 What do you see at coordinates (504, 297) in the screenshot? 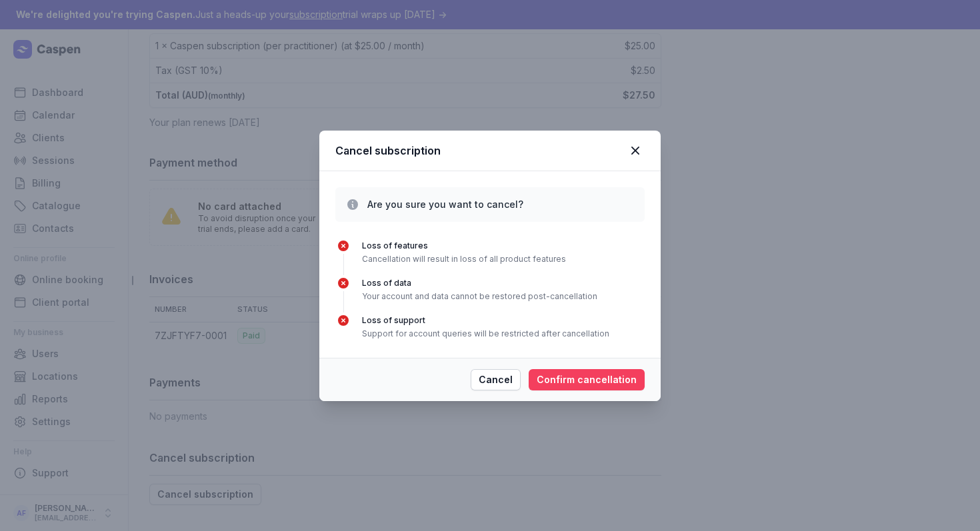
I see `div: Your account and data cannot be restored post-cancellation` at bounding box center [504, 297].